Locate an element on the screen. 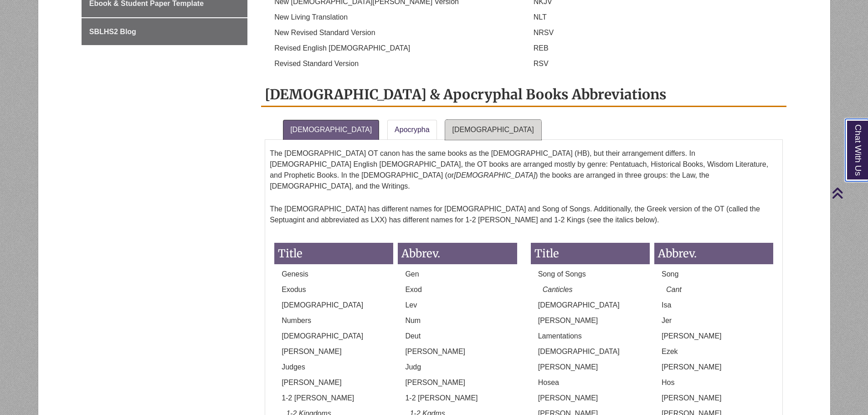 Image resolution: width=868 pixels, height=415 pixels. p: NRSV is located at coordinates (653, 33).